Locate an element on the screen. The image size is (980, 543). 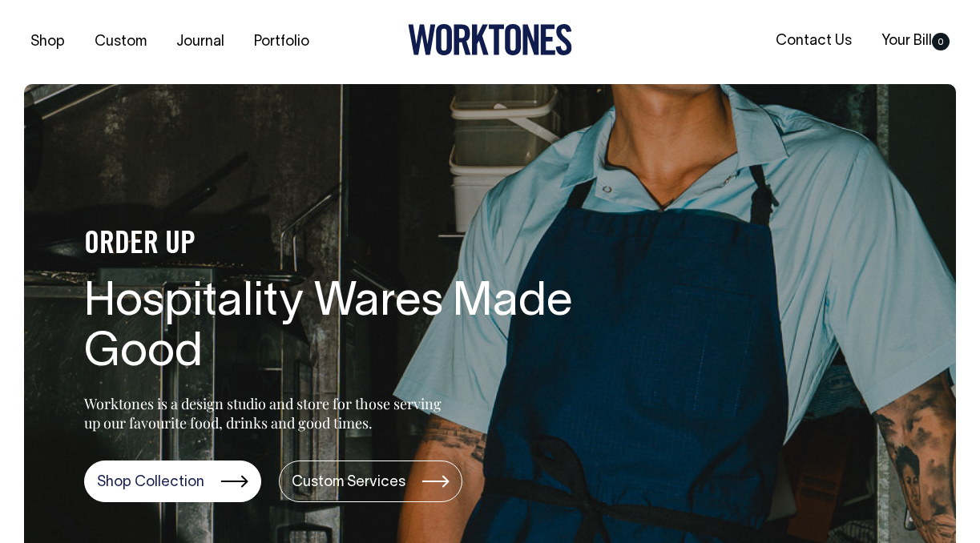
h1: Hospitality Wares Made Good is located at coordinates (341, 330).